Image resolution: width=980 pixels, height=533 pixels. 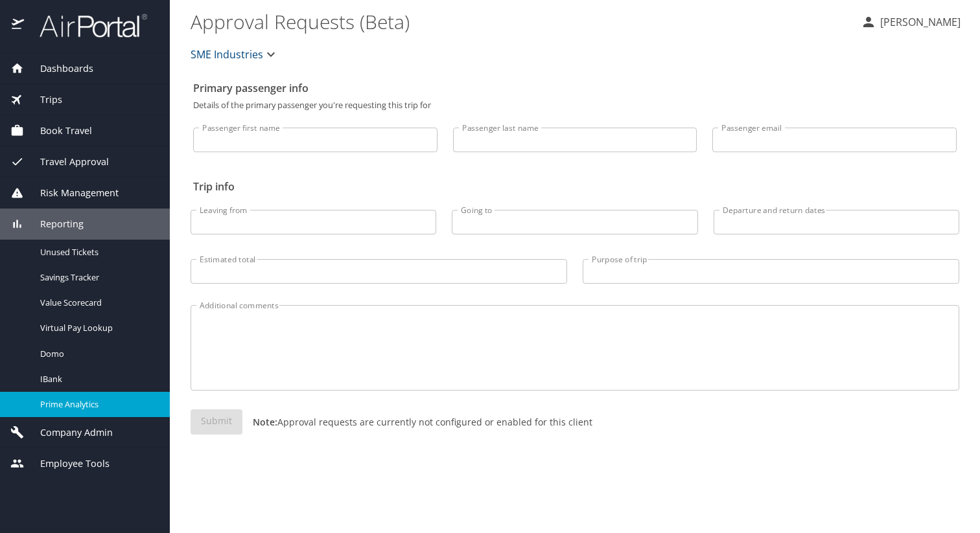 I want to click on span: Value Scorecard, so click(x=97, y=303).